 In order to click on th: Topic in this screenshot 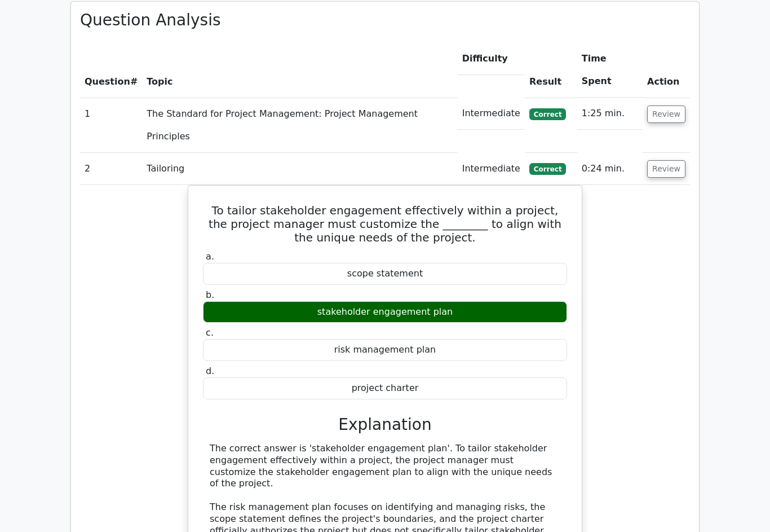, I will do `click(299, 70)`.